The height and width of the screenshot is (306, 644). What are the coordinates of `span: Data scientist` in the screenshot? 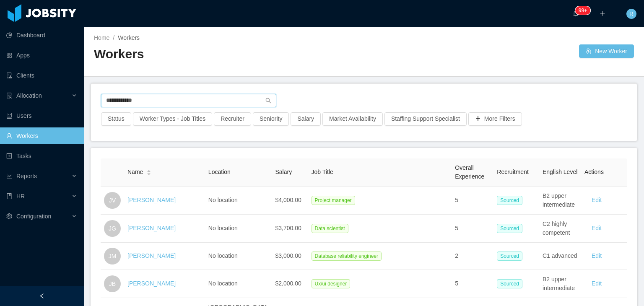 It's located at (330, 228).